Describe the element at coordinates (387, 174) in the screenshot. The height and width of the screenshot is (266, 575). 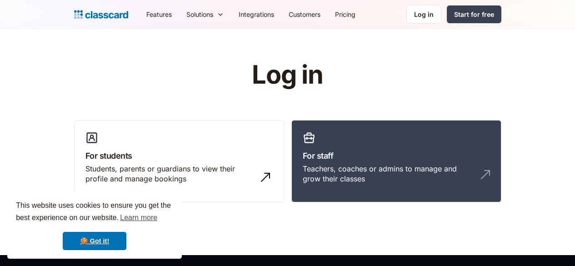
I see `div: Teachers, coaches or admins to manage and grow their classes` at that location.